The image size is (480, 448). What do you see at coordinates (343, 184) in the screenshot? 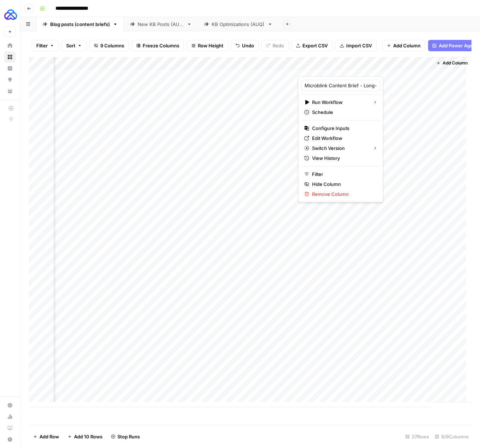
I see `span: Hide Column` at bounding box center [343, 184].